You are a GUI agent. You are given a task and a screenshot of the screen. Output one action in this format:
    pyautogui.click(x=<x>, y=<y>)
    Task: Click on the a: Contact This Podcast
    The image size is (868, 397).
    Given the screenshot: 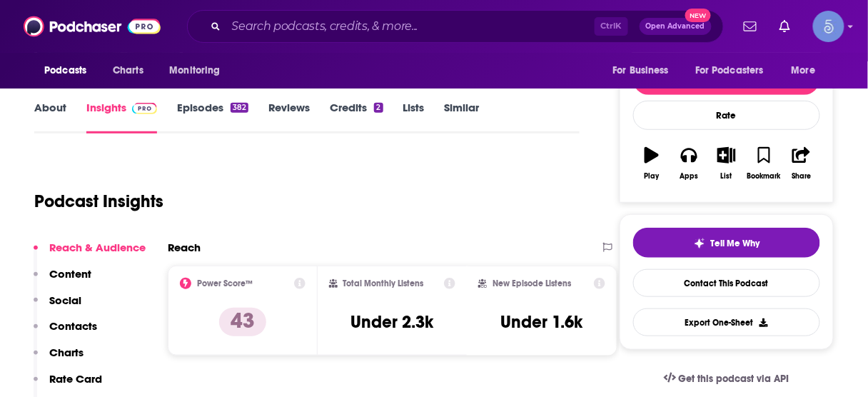 What is the action you would take?
    pyautogui.click(x=727, y=283)
    